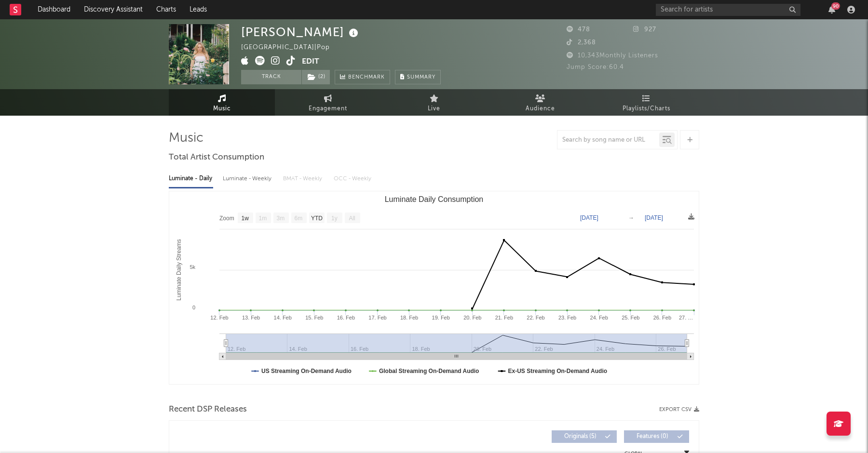  What do you see at coordinates (245, 218) in the screenshot?
I see `text: 1w` at bounding box center [245, 218].